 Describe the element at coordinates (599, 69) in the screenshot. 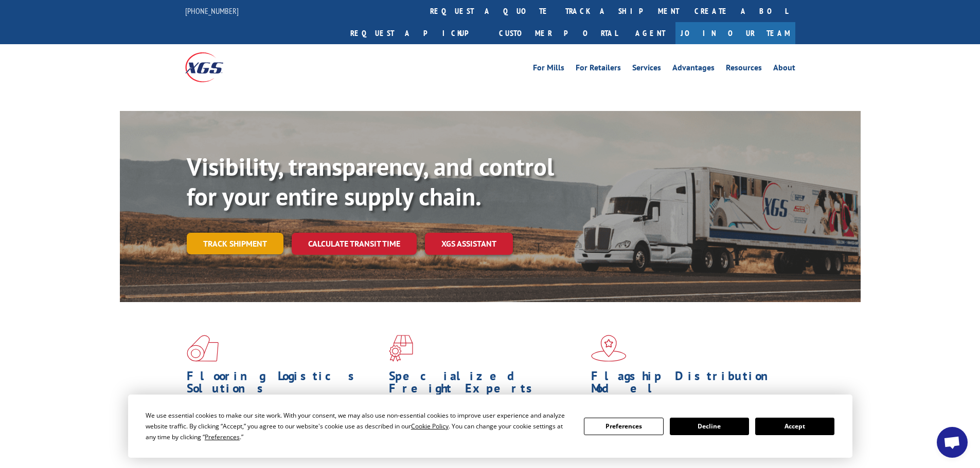

I see `a: For Retailers` at that location.